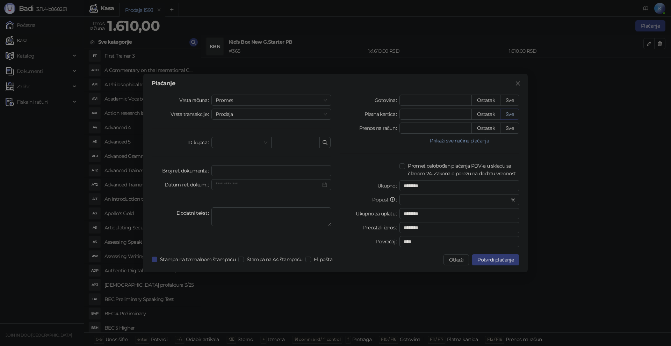 Image resolution: width=671 pixels, height=346 pixels. What do you see at coordinates (381, 228) in the screenshot?
I see `label: Preostali iznos` at bounding box center [381, 228].